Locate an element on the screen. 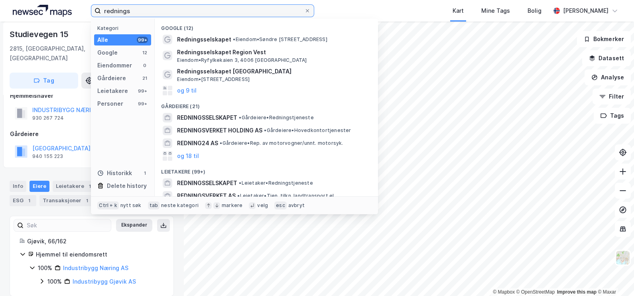 The image size is (634, 296). input: Søk på adresse, matrikkel, gårdeiere, leietakere eller personer is located at coordinates (203, 11).